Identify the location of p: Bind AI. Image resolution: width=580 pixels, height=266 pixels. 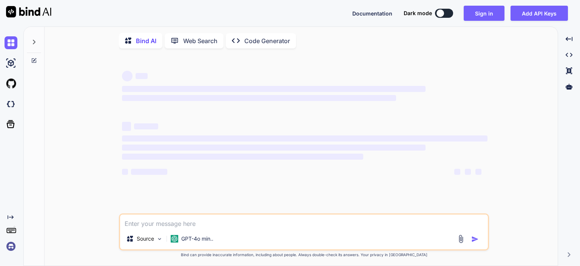
(146, 41).